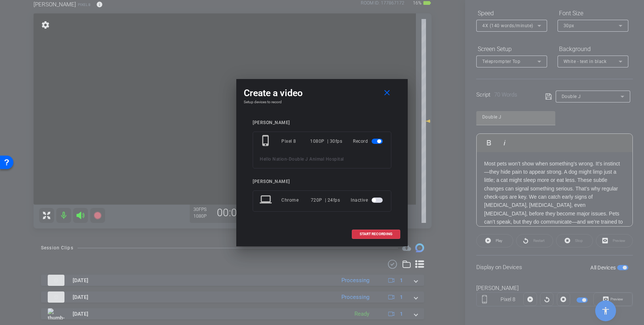  What do you see at coordinates (295, 142) in the screenshot?
I see `div: Pixel 8` at bounding box center [295, 142].